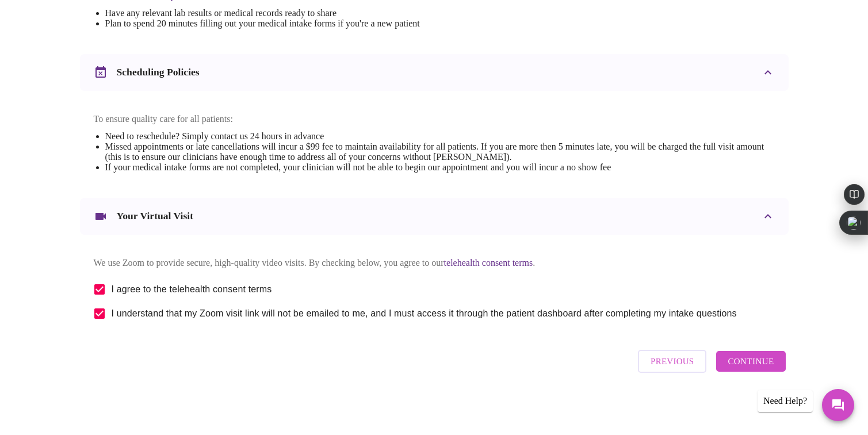 The height and width of the screenshot is (435, 868). I want to click on p: We use Zoom to provide secure, high-quality video visits. By checking below, you agree to our ., so click(434, 263).